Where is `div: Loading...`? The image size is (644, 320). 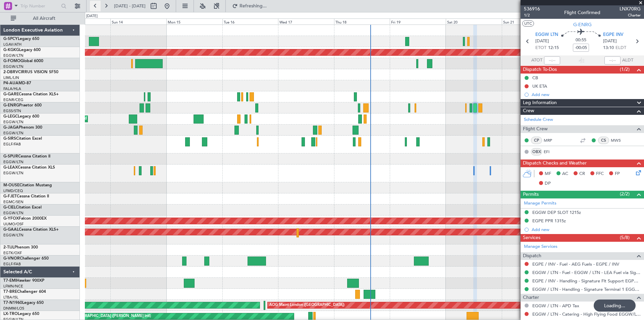 div: Loading... is located at coordinates (614, 305).